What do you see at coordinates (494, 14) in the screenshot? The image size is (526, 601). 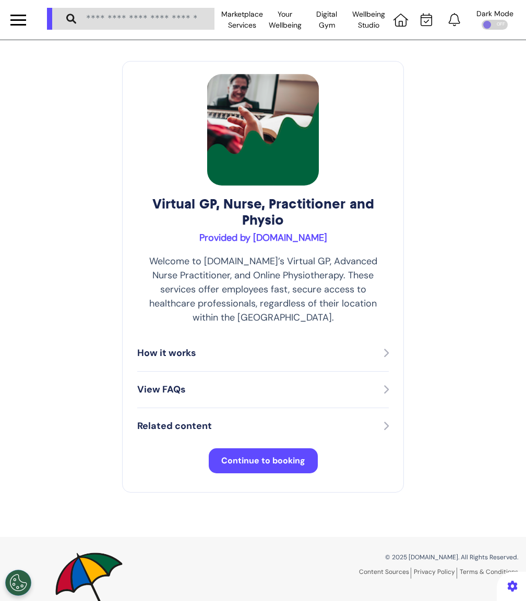 I see `div: Dark Mode` at bounding box center [494, 14].